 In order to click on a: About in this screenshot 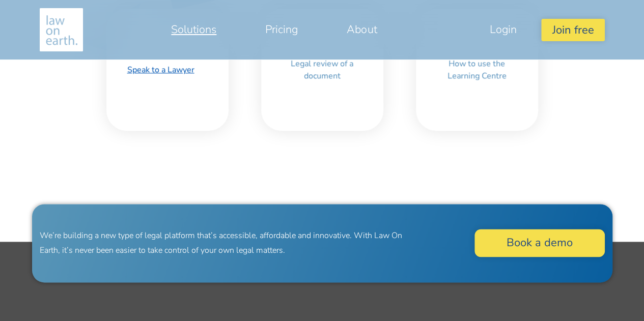, I will do `click(362, 29)`.